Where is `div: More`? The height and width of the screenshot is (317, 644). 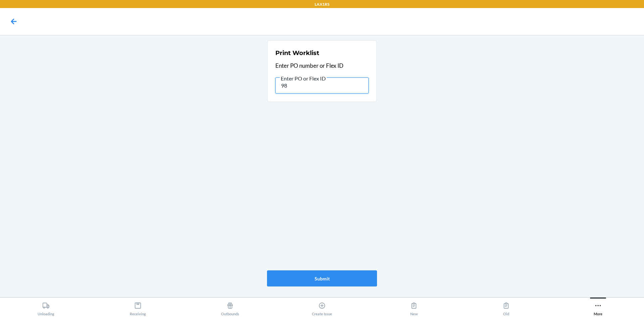
div: More is located at coordinates (598, 308).